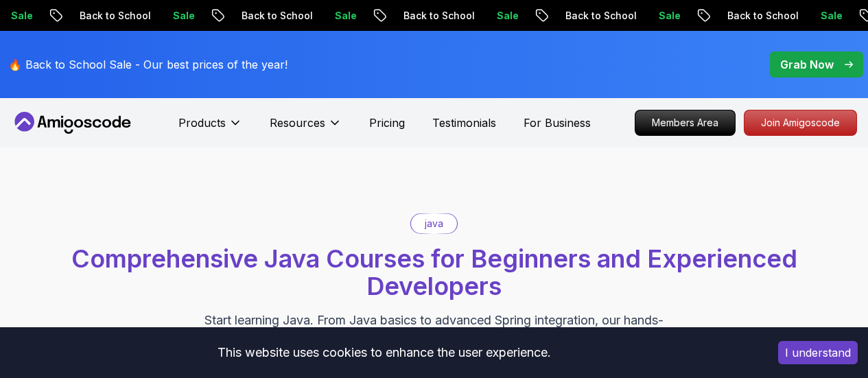 The height and width of the screenshot is (378, 868). I want to click on a: Members Area, so click(685, 123).